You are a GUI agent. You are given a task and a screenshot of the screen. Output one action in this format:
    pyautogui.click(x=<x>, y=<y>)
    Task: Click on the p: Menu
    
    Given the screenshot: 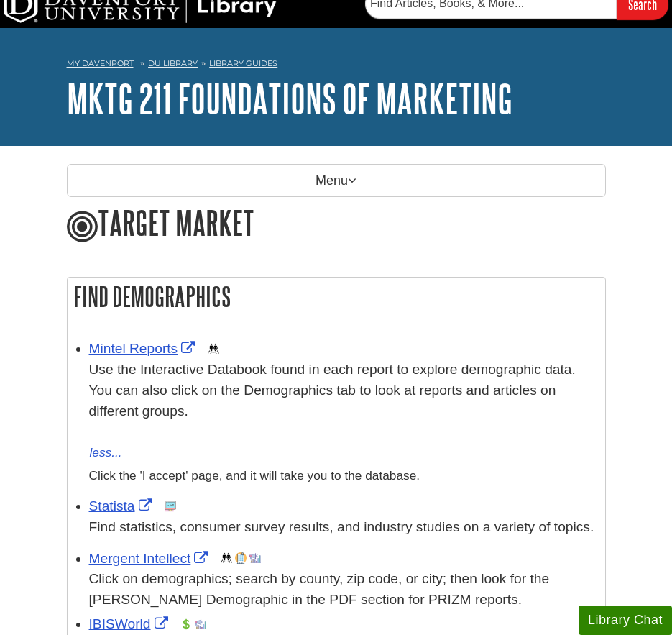 What is the action you would take?
    pyautogui.click(x=336, y=180)
    